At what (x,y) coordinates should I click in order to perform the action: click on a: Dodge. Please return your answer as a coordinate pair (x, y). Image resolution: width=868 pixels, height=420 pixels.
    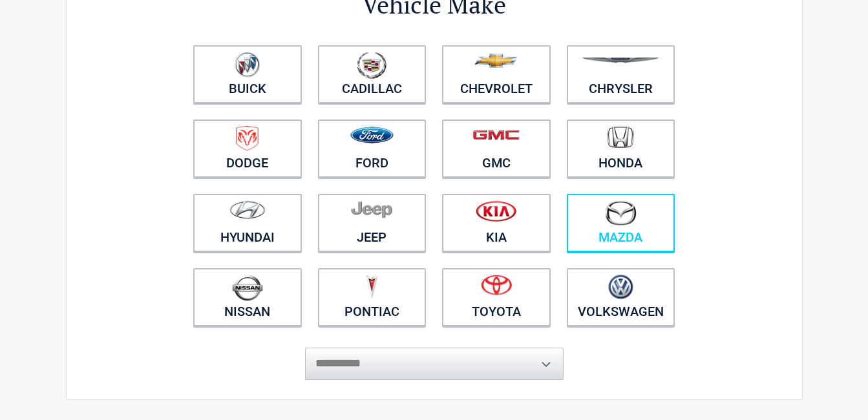
    Looking at the image, I should click on (248, 148).